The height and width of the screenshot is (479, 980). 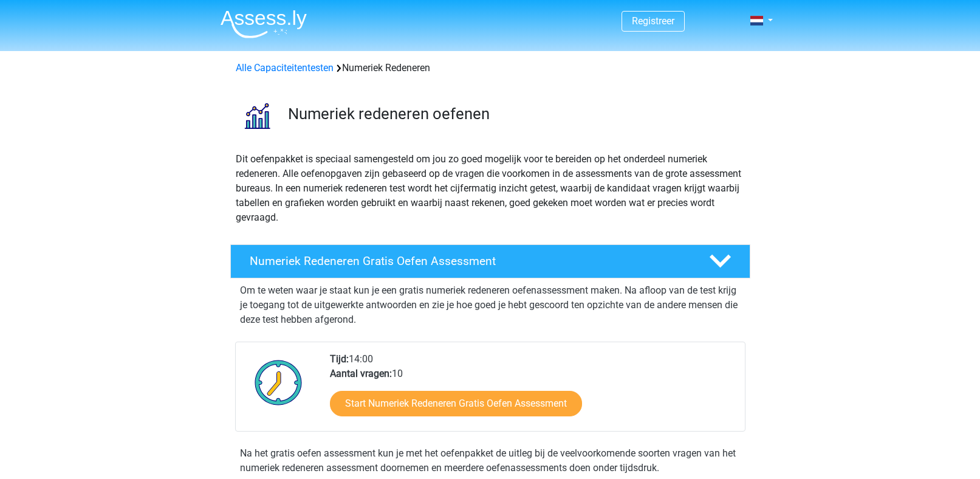 What do you see at coordinates (339, 359) in the screenshot?
I see `b: Tijd:` at bounding box center [339, 359].